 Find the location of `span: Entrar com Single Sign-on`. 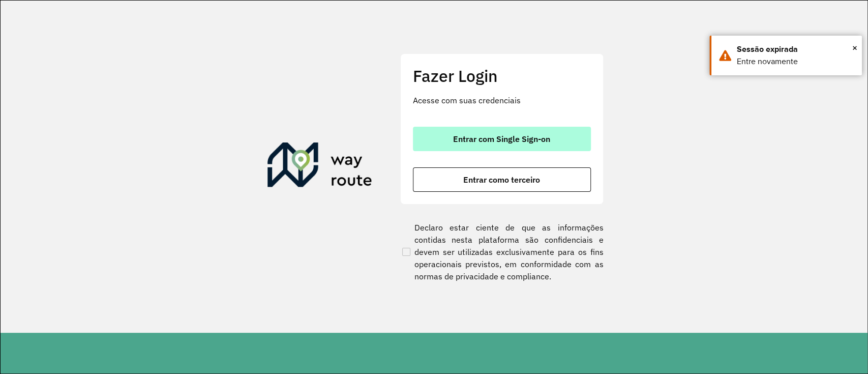

span: Entrar com Single Sign-on is located at coordinates (501, 139).